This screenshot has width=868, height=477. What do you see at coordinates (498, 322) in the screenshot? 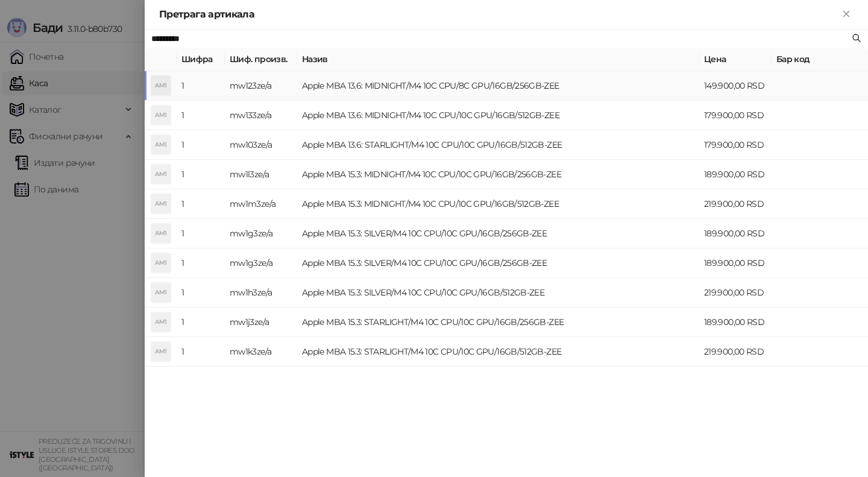
I see `td: Apple MBA 15.3: STARLIGHT/M4 10C CPU/10C GPU/16GB/256GB-ZEE` at bounding box center [498, 322].